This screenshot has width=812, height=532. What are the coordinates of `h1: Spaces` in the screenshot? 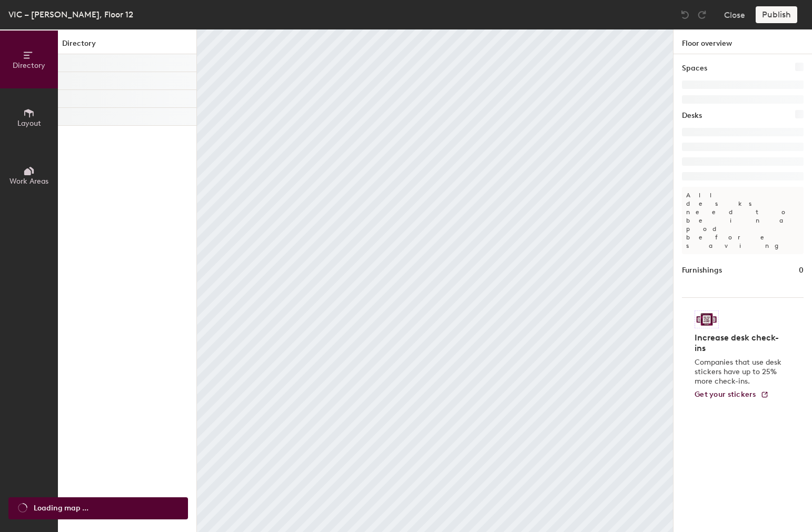 It's located at (694, 68).